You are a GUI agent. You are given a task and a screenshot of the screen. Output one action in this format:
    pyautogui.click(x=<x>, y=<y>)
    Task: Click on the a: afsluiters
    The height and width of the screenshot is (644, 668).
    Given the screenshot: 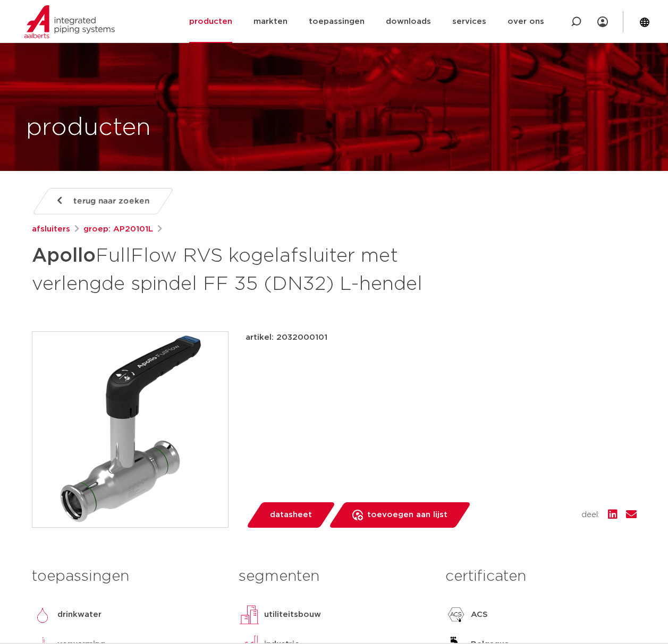 What is the action you would take?
    pyautogui.click(x=51, y=229)
    